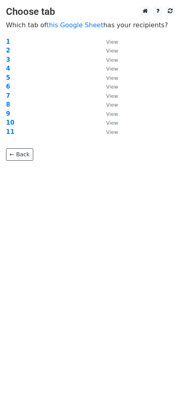 This screenshot has height=398, width=181. What do you see at coordinates (20, 154) in the screenshot?
I see `a: ← Back` at bounding box center [20, 154].